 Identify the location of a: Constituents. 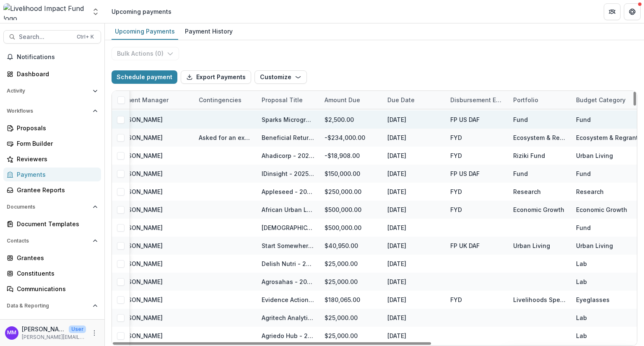
(52, 273).